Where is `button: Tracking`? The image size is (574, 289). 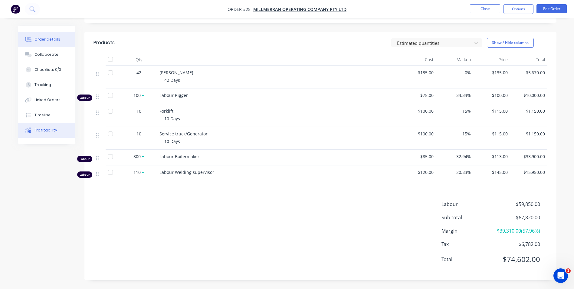
button: Tracking is located at coordinates (47, 85).